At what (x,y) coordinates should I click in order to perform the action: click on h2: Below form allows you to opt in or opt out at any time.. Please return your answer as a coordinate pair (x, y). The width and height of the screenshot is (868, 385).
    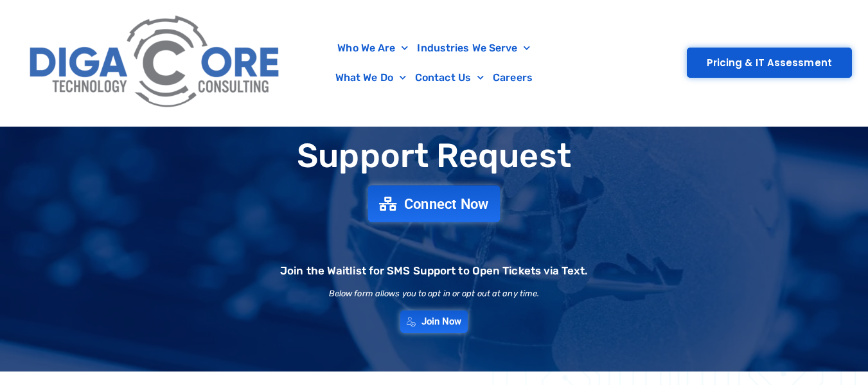
    Looking at the image, I should click on (434, 293).